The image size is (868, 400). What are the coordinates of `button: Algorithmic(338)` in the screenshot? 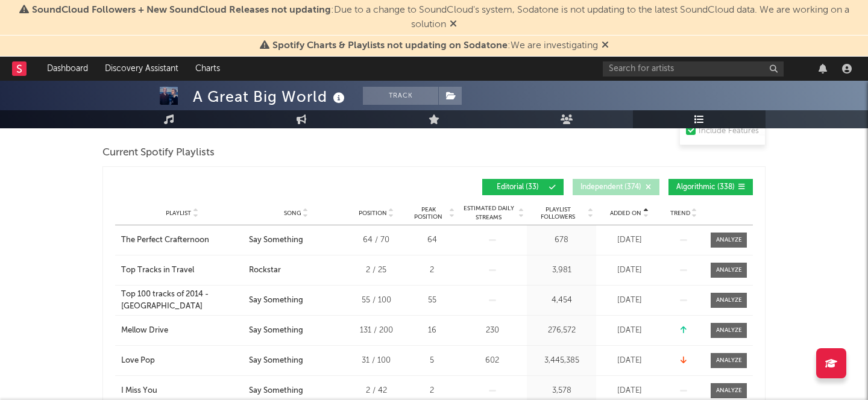 It's located at (711, 186).